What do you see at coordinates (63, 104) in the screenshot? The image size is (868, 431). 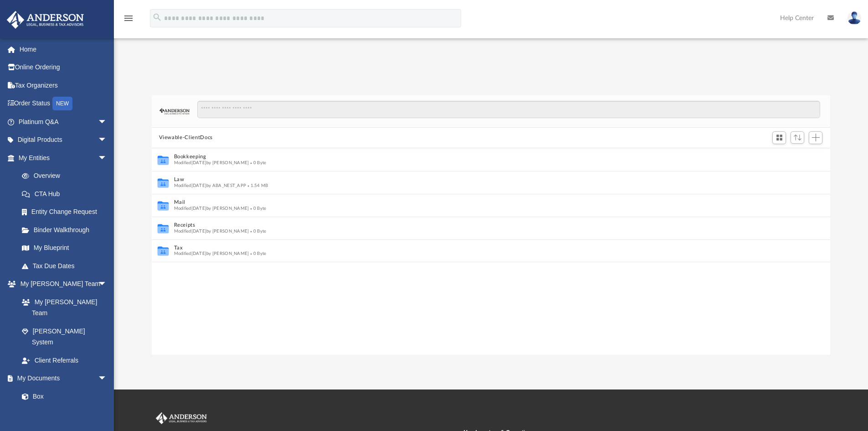 I see `a: Order StatusNEW` at bounding box center [63, 104].